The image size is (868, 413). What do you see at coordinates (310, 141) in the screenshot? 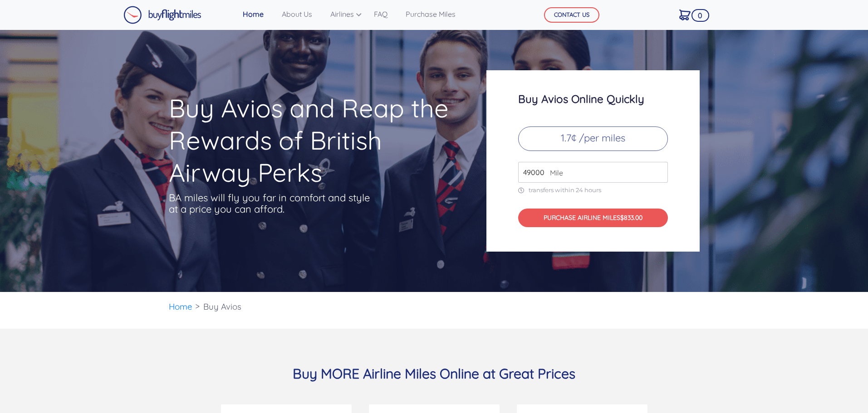
I see `h1: Buy Avios and Reap the Rewards of British Airway Perks` at bounding box center [310, 141].